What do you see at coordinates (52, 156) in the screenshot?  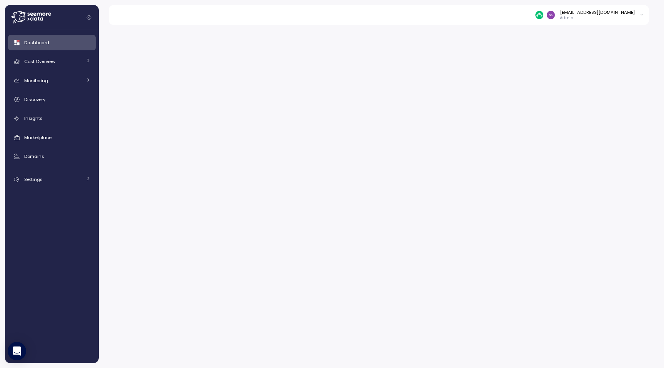 I see `a: Domains` at bounding box center [52, 156].